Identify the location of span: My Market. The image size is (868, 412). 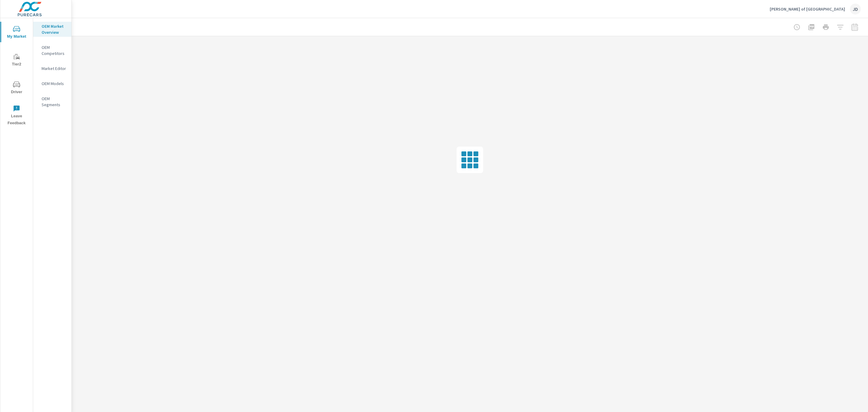
(17, 32).